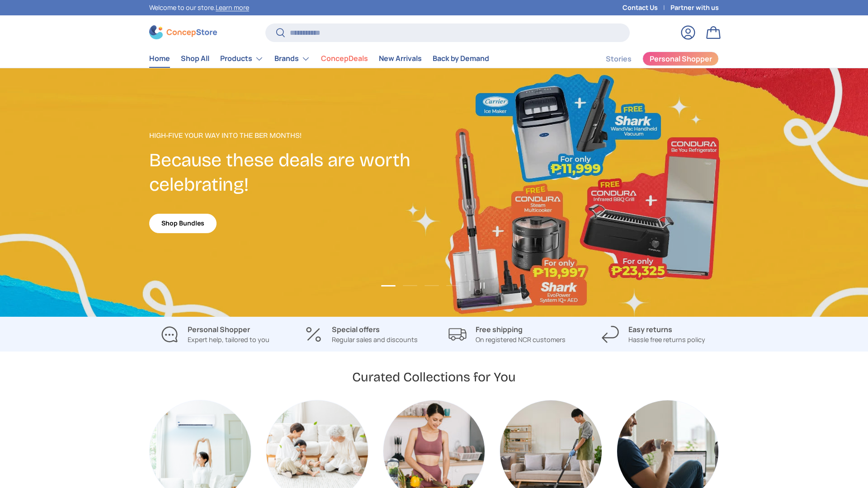  What do you see at coordinates (400, 58) in the screenshot?
I see `a: New Arrivals` at bounding box center [400, 58].